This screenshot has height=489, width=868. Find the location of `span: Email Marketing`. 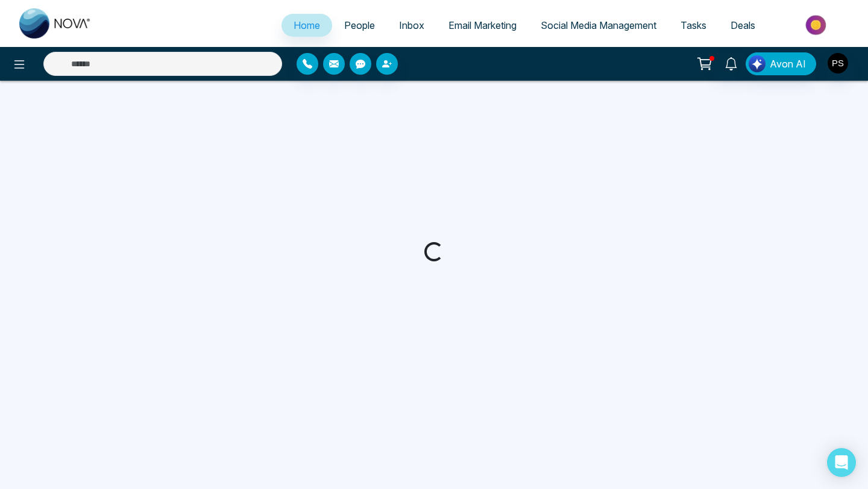

span: Email Marketing is located at coordinates (482, 26).